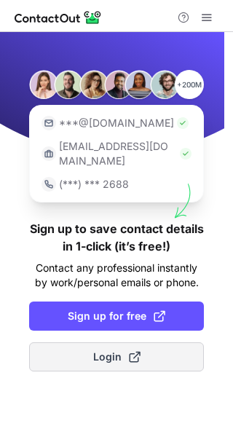 This screenshot has width=233, height=437. What do you see at coordinates (119, 85) in the screenshot?
I see `img: Person #4` at bounding box center [119, 85].